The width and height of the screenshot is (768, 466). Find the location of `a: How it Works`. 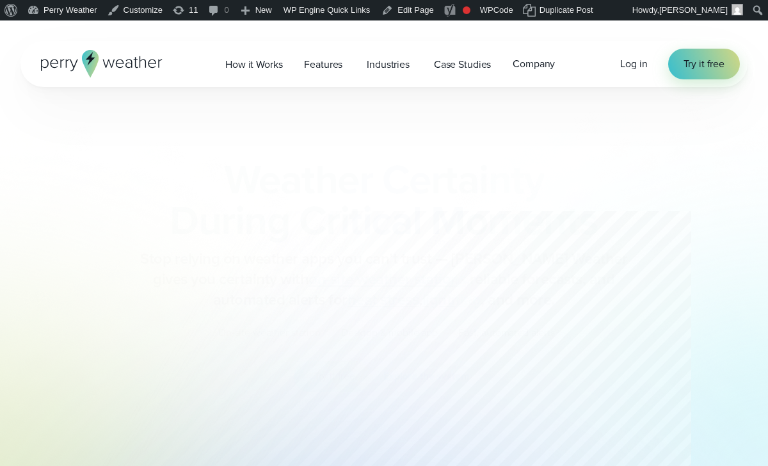

a: How it Works is located at coordinates (253, 64).